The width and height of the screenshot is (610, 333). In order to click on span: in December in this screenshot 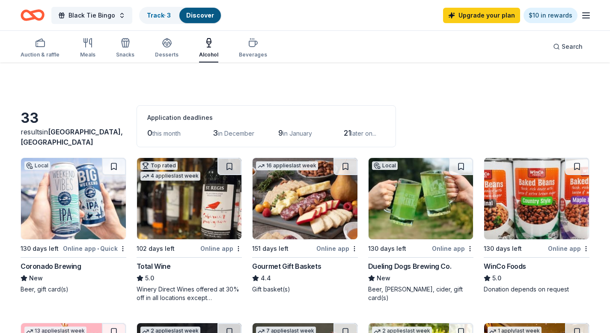, I will do `click(236, 133)`.